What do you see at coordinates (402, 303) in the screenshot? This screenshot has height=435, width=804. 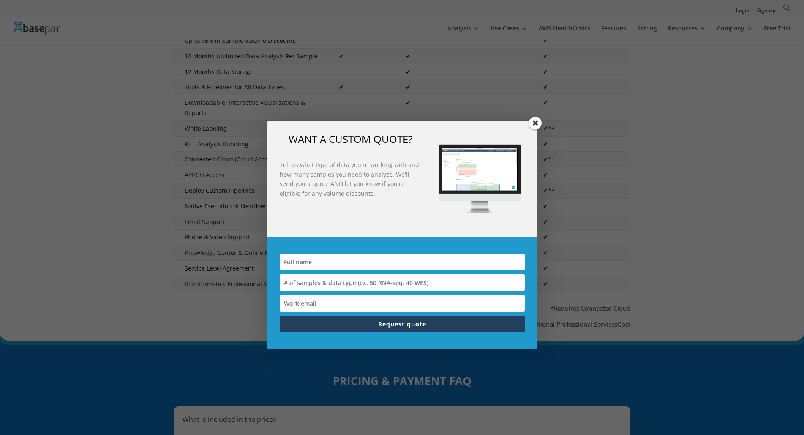 I see `input: Work email` at bounding box center [402, 303].